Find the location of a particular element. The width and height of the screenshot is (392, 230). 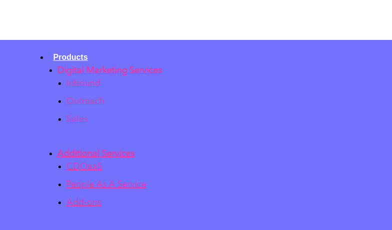

a: Add-ons is located at coordinates (84, 203).